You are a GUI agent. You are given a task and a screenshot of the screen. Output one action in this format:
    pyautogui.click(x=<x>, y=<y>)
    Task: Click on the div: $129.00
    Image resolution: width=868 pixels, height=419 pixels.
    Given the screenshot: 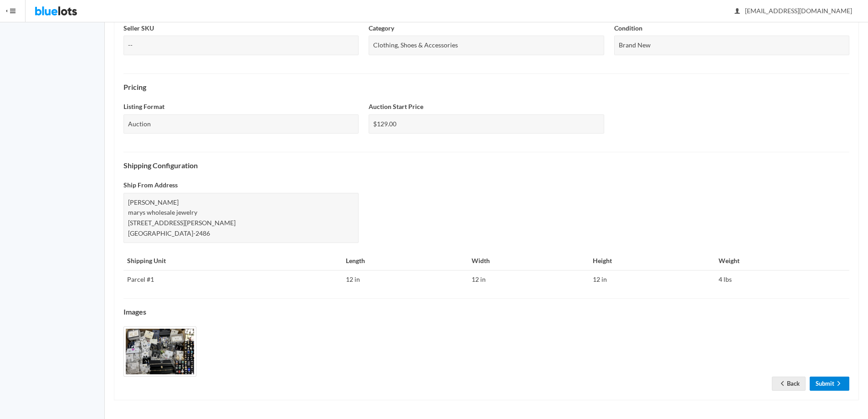 What is the action you would take?
    pyautogui.click(x=486, y=124)
    